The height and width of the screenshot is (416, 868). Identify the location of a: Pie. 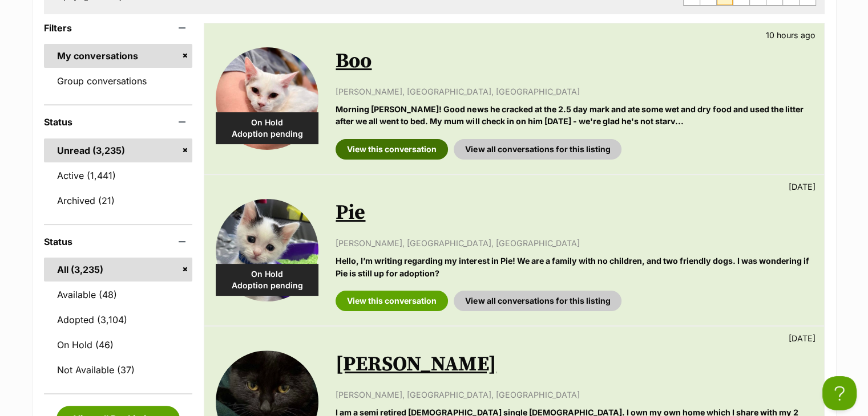
(350, 212).